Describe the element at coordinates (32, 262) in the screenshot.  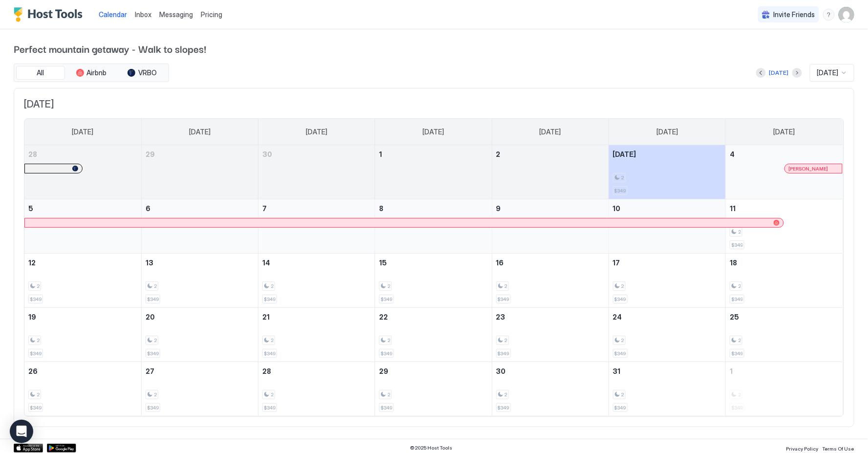
I see `span: 12` at that location.